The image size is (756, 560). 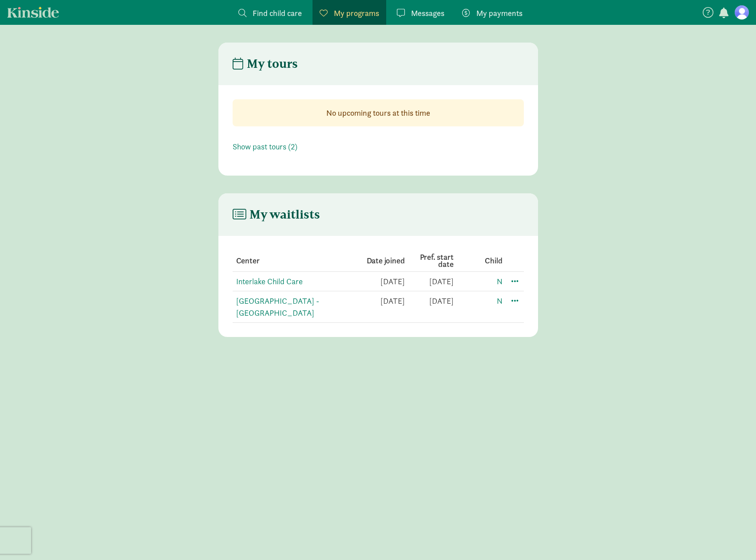 What do you see at coordinates (380, 261) in the screenshot?
I see `th: Date joined` at bounding box center [380, 261].